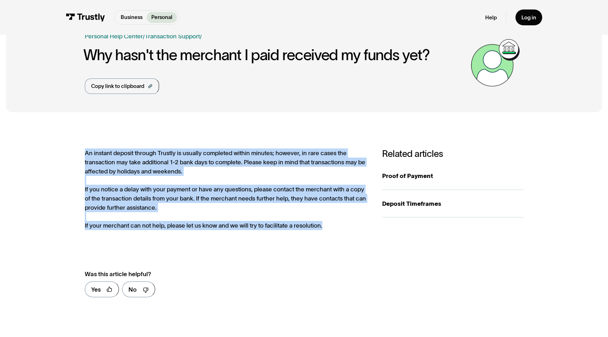  What do you see at coordinates (118, 86) in the screenshot?
I see `div: Copy link to clipboard` at bounding box center [118, 86].